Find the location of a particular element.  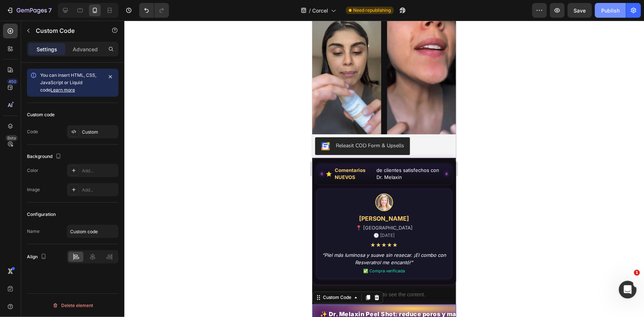

div: Publish is located at coordinates (611, 10).